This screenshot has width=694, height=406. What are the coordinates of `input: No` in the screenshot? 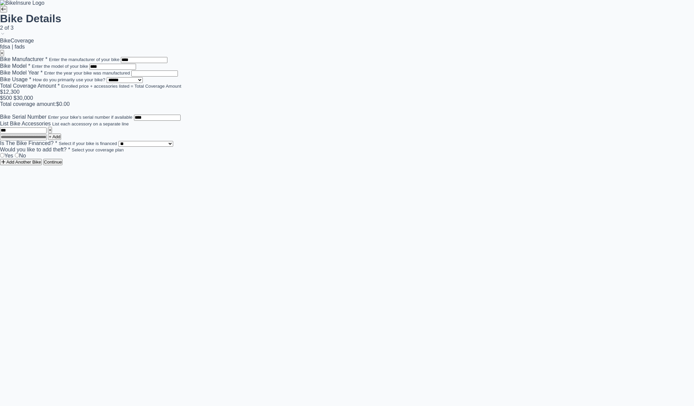 It's located at (17, 155).